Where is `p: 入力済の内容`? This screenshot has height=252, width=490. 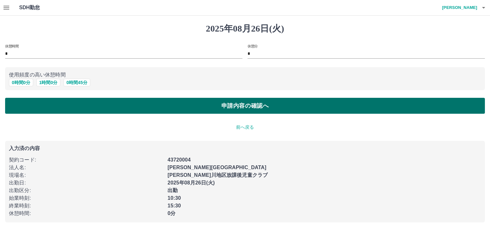 p: 入力済の内容 is located at coordinates (245, 149).